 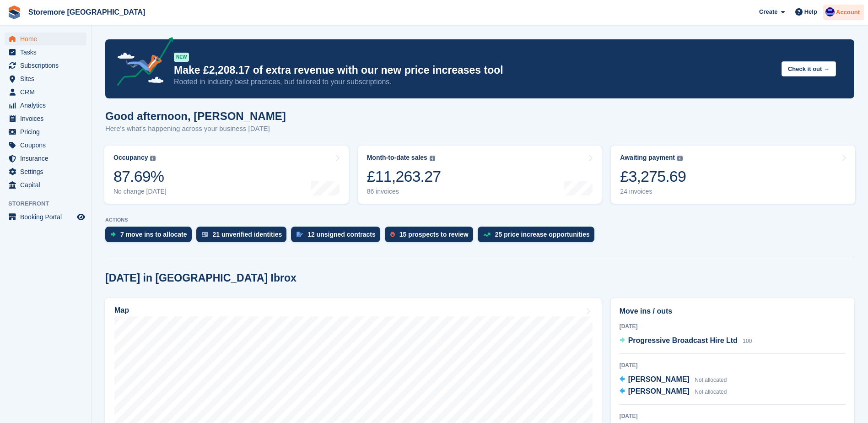 What do you see at coordinates (14, 12) in the screenshot?
I see `img: stora-icon-8386f47178a22dfd0bd8f6a31ec36ba5ce8667c1dd55bd0f319d3a0aa187defe.svg` at bounding box center [14, 12].